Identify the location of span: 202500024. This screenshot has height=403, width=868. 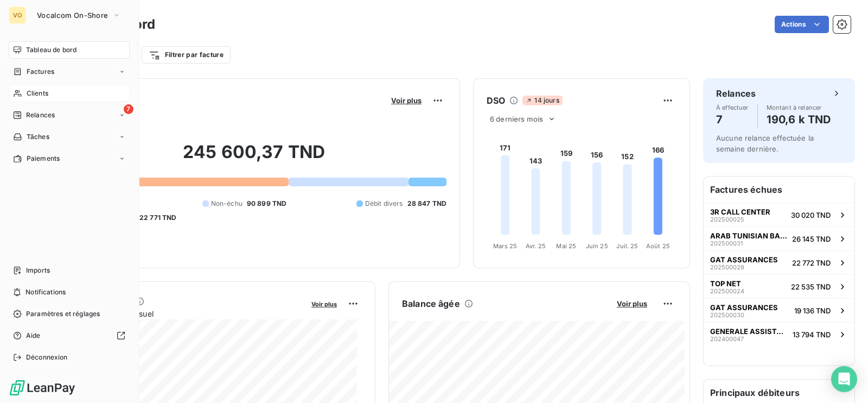
(727, 291).